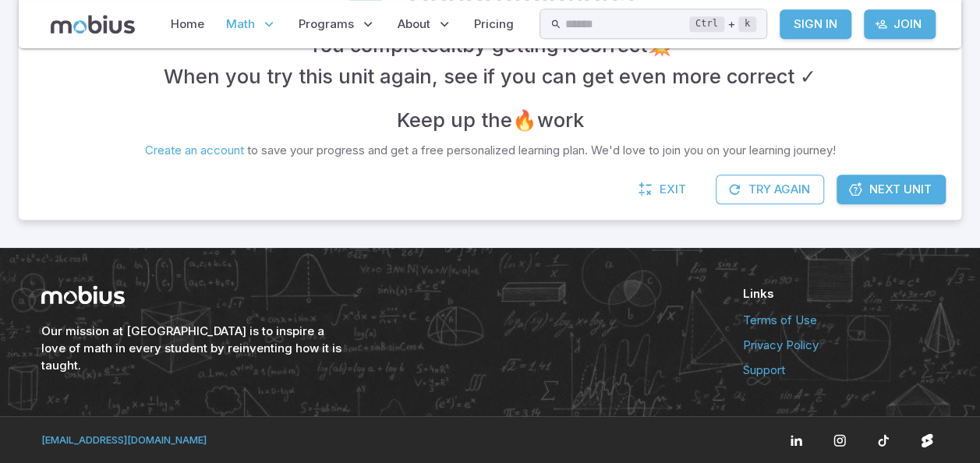 The width and height of the screenshot is (980, 463). What do you see at coordinates (194, 149) in the screenshot?
I see `a: Create an account` at bounding box center [194, 149].